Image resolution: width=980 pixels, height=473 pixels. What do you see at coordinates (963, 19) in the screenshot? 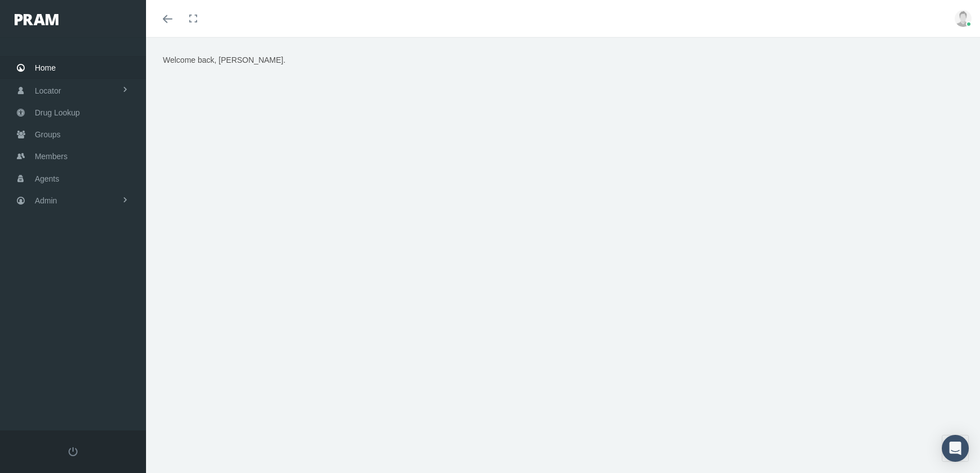
I see `img: user-placeholder.jpg` at bounding box center [963, 19].